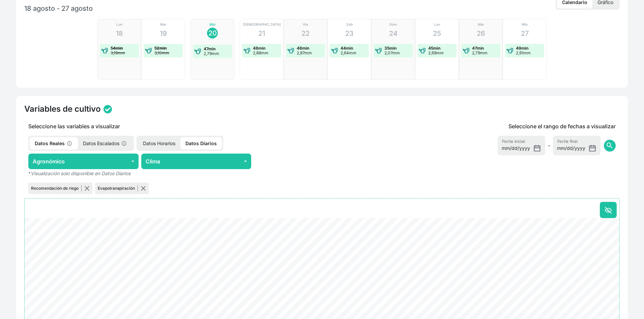 The width and height of the screenshot is (644, 319). What do you see at coordinates (610, 145) in the screenshot?
I see `span: search` at bounding box center [610, 145].